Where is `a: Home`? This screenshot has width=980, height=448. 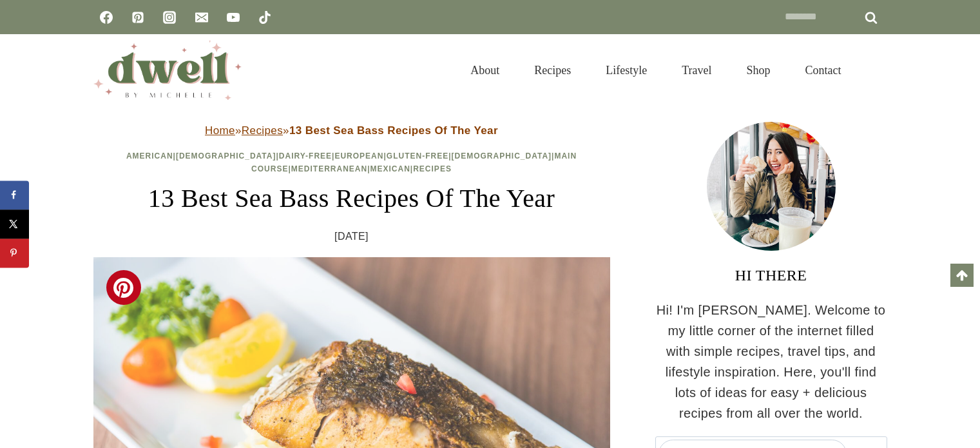 a: Home is located at coordinates (219, 130).